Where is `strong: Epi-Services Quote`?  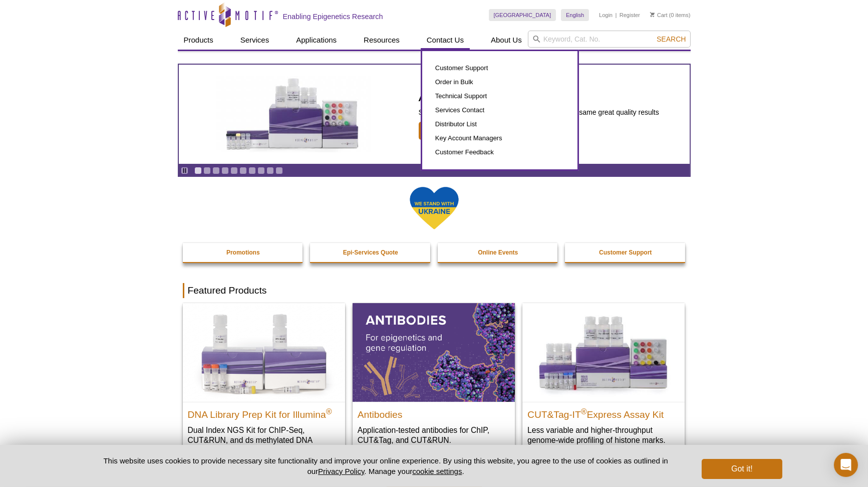 strong: Epi-Services Quote is located at coordinates (371, 252).